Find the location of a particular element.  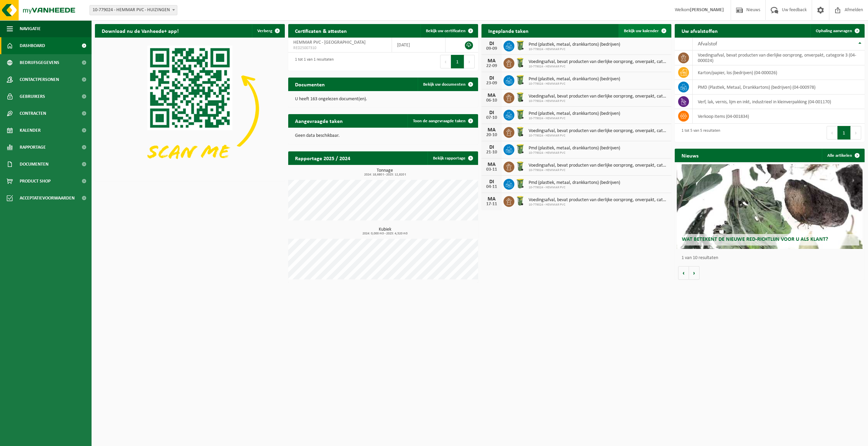

div: 23-09 is located at coordinates (491, 83).